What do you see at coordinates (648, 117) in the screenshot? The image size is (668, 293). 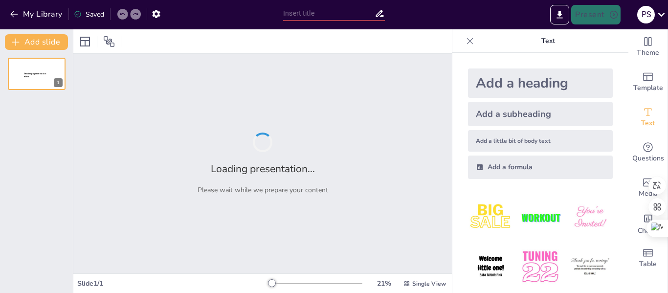 I see `div: Add text boxes` at bounding box center [648, 117].